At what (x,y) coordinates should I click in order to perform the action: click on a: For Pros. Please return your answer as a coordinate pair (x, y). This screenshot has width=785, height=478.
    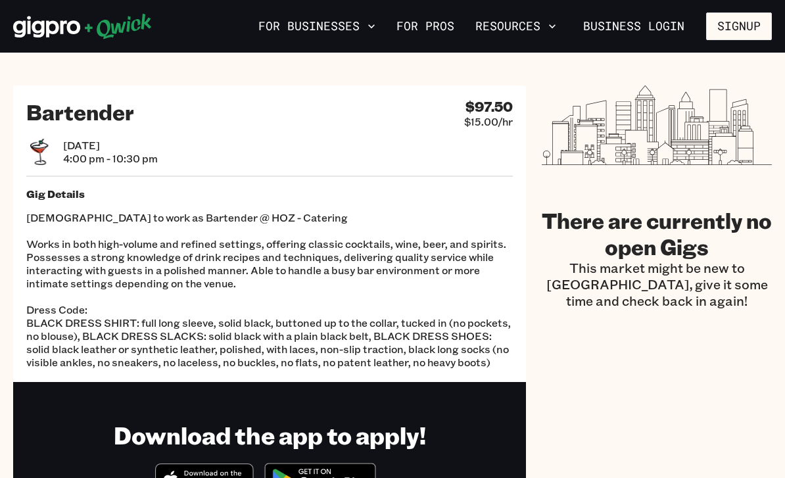
    Looking at the image, I should click on (425, 26).